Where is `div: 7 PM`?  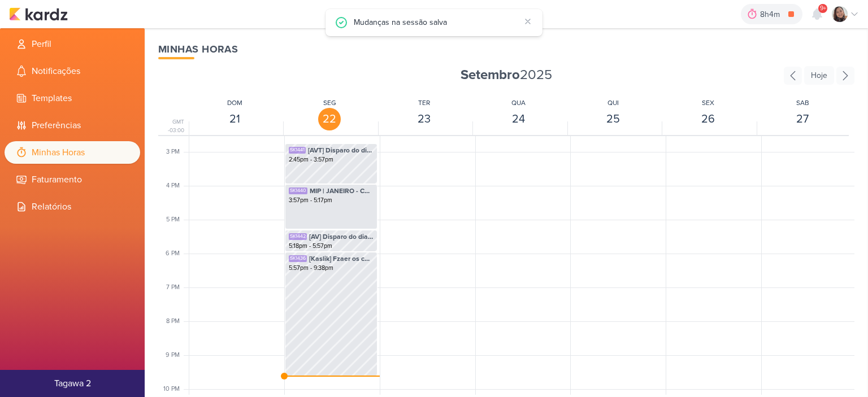 div: 7 PM is located at coordinates (177, 287).